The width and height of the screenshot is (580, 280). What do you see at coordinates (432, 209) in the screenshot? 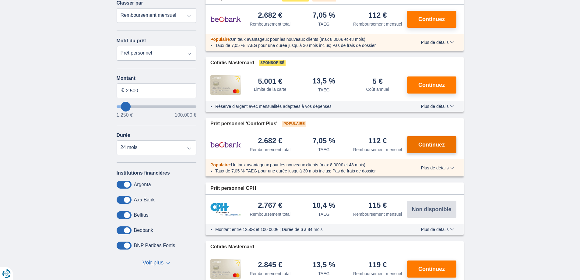
I see `span: Non disponible` at bounding box center [432, 209].